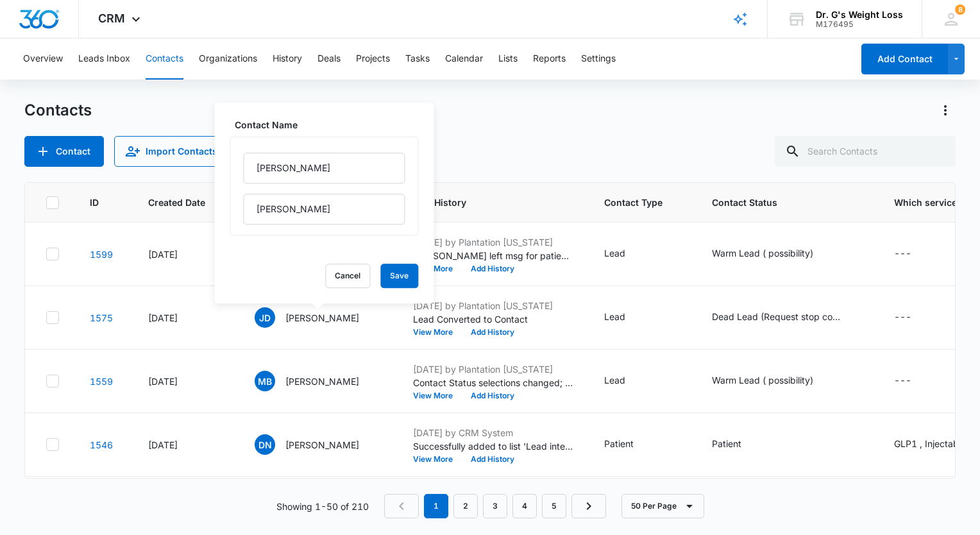 This screenshot has height=535, width=980. I want to click on button: Settings, so click(598, 59).